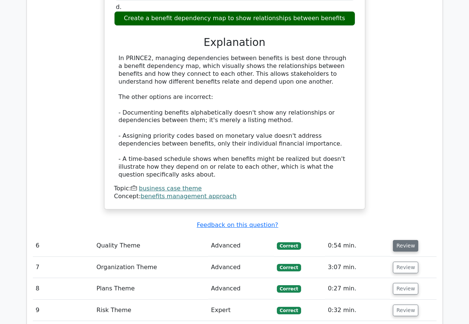 The width and height of the screenshot is (469, 324). What do you see at coordinates (150, 245) in the screenshot?
I see `td: Quality Theme` at bounding box center [150, 245].